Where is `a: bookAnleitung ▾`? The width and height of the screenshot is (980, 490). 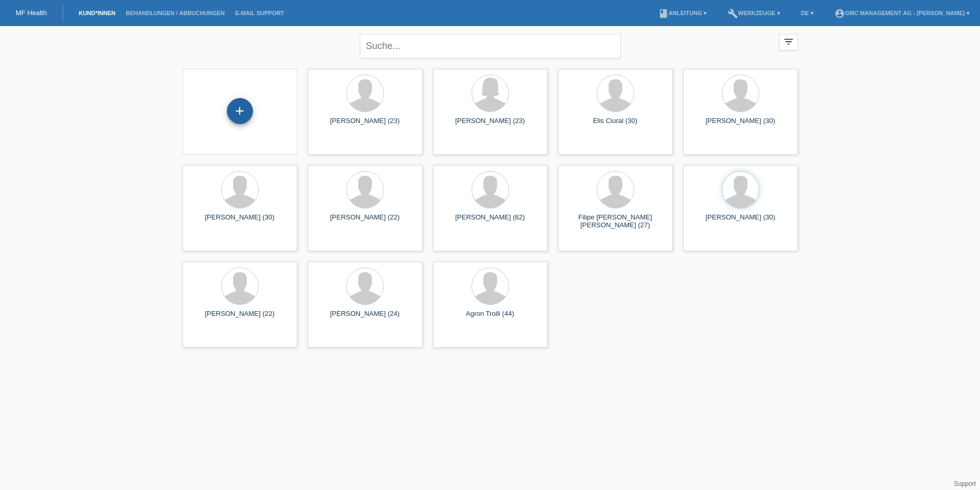 a: bookAnleitung ▾ is located at coordinates (682, 13).